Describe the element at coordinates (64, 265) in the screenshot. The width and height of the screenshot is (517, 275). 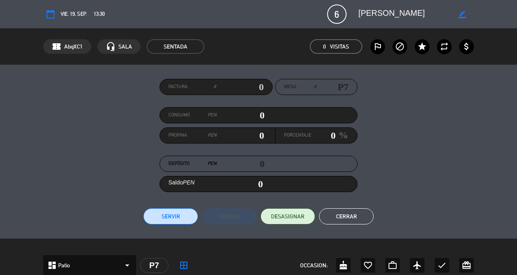
I see `span: Patio` at that location.